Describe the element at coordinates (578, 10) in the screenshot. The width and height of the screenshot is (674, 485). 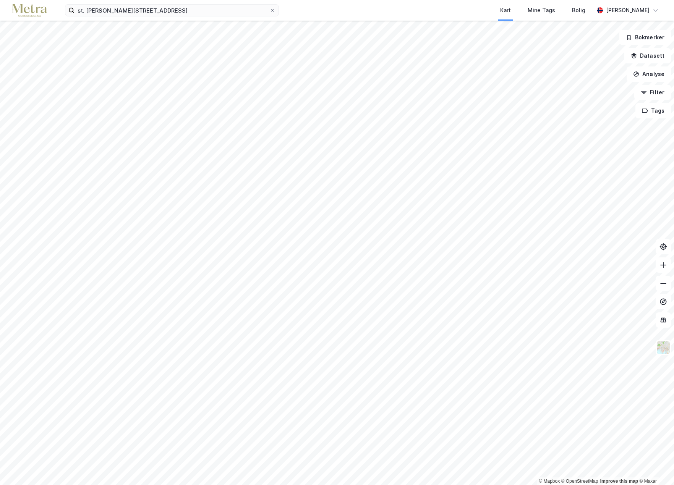
I see `div: Bolig` at that location.